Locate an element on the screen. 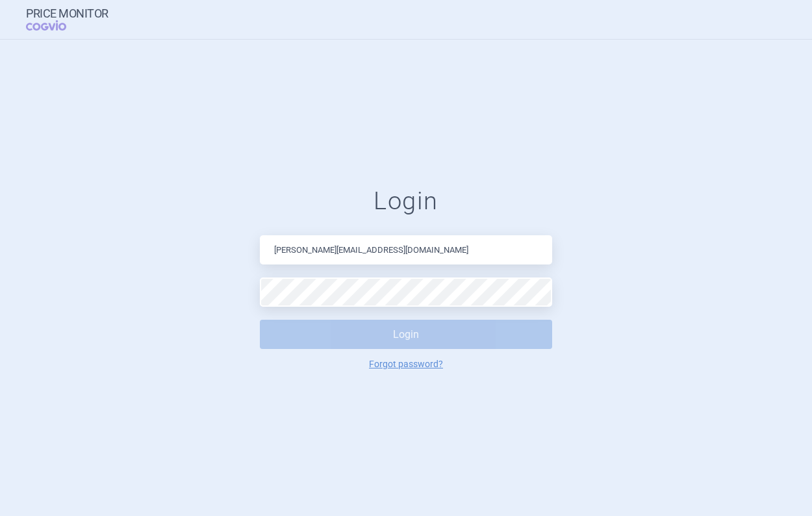 The image size is (812, 516). span: COGVIO is located at coordinates (55, 26).